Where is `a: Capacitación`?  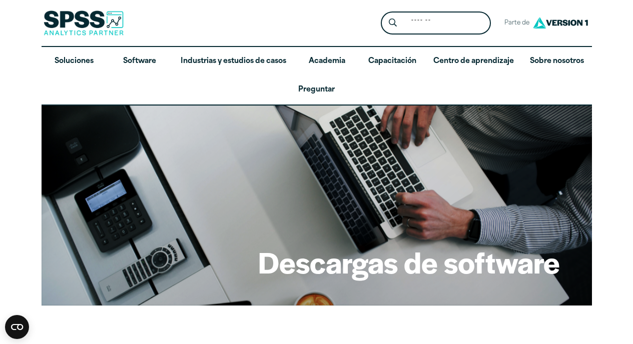 a: Capacitación is located at coordinates (392, 62).